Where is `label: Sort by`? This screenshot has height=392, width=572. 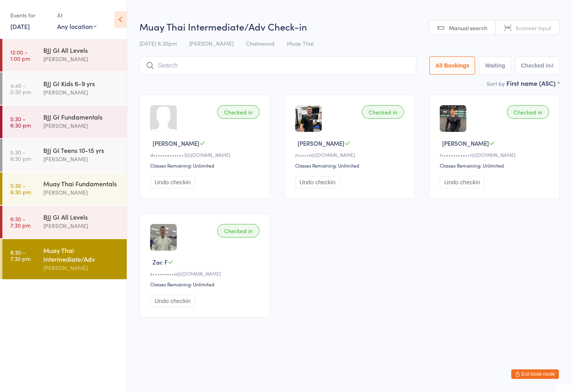 label: Sort by is located at coordinates (496, 83).